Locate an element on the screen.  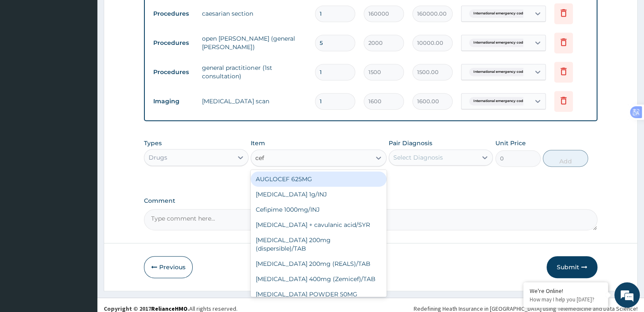
button: Add is located at coordinates (566, 158).